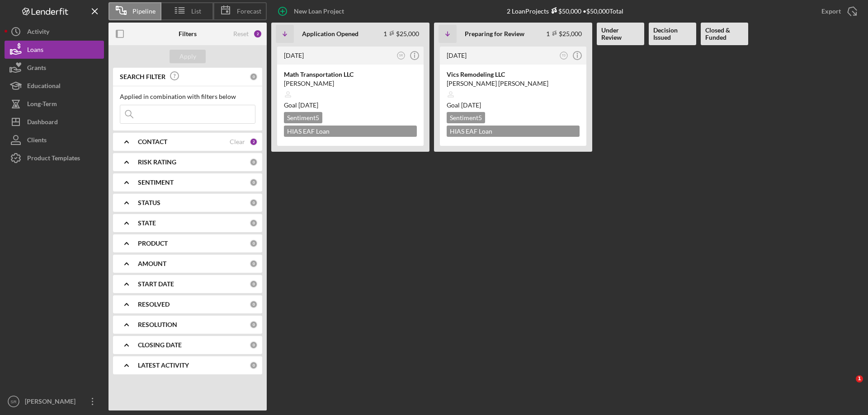  I want to click on time: 2025-08-19 18:06, so click(456, 55).